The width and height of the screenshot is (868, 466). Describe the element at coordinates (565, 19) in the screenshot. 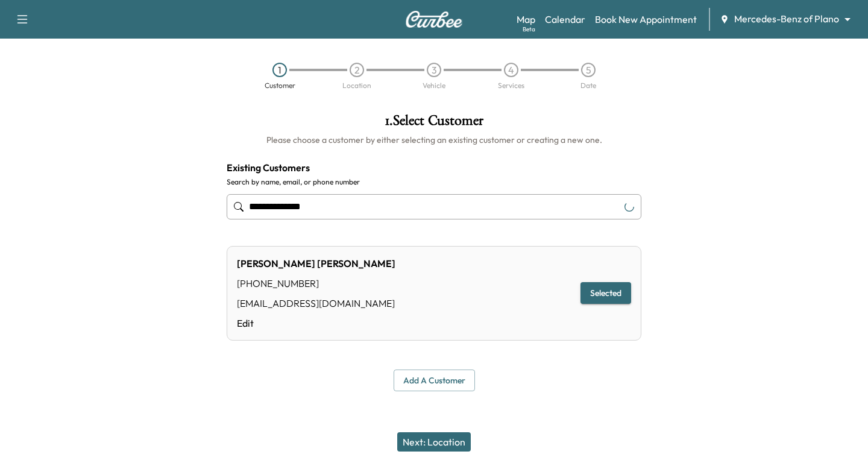

I see `a: Calendar` at that location.